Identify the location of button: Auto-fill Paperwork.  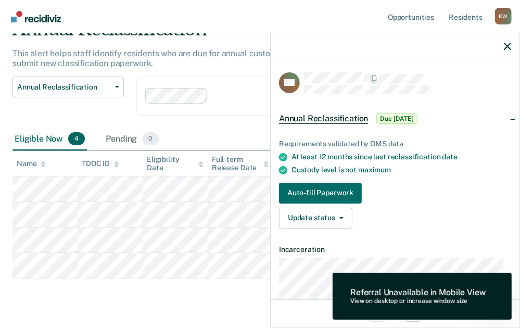
(320, 193).